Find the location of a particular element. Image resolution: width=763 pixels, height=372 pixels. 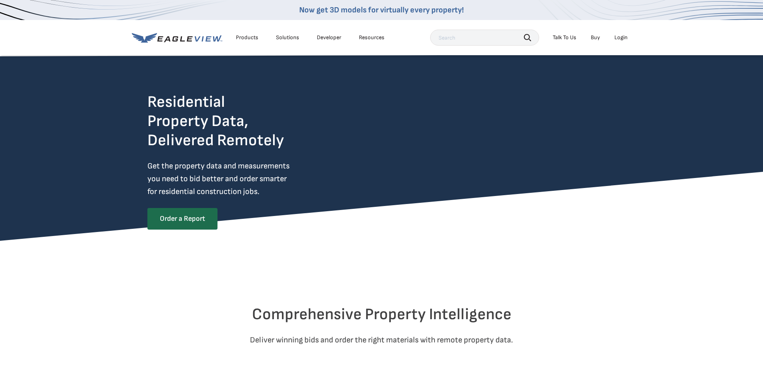

div: Talk To Us is located at coordinates (564, 38).